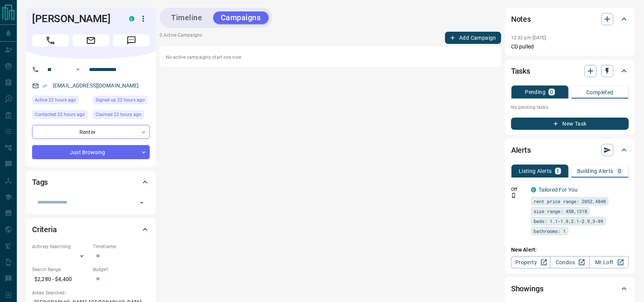  What do you see at coordinates (61, 247) in the screenshot?
I see `p: Actively Searching:` at bounding box center [61, 247].